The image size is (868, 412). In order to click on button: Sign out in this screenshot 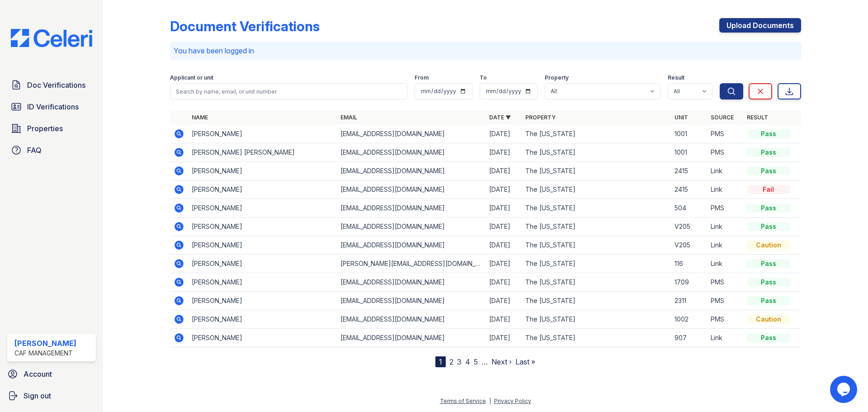, I will do `click(51, 396)`.